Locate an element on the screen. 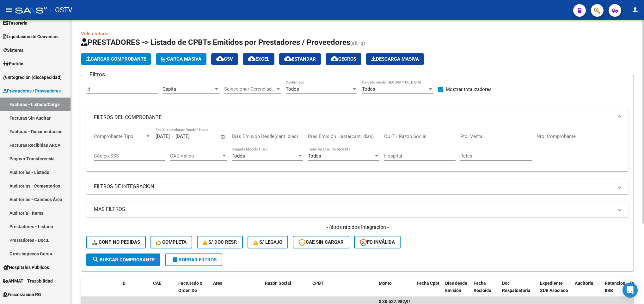 The image size is (644, 304). span: Doc Respaldatoria is located at coordinates (516, 287).